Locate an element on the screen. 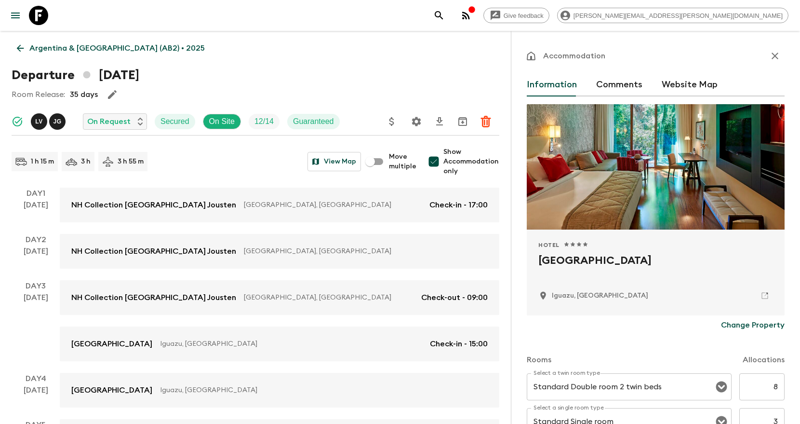  button: Settings is located at coordinates (417, 122).